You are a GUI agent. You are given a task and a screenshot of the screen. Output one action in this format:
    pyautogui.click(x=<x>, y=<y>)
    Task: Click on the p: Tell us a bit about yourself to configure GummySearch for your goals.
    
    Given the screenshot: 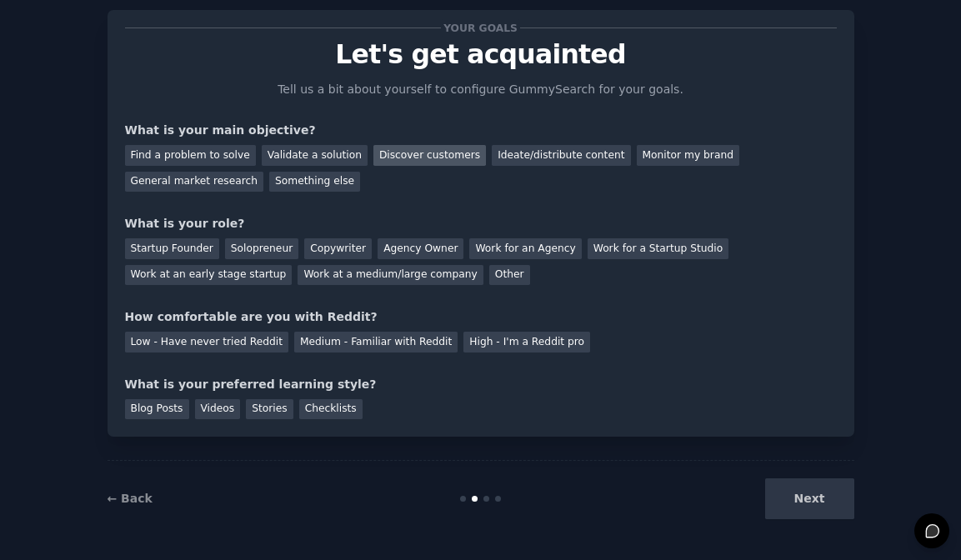 What is the action you would take?
    pyautogui.click(x=480, y=89)
    